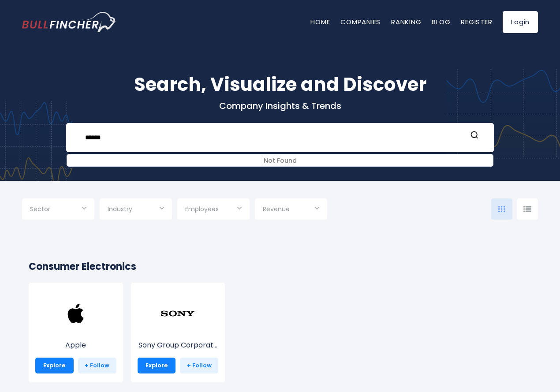  I want to click on span: Revenue, so click(276, 209).